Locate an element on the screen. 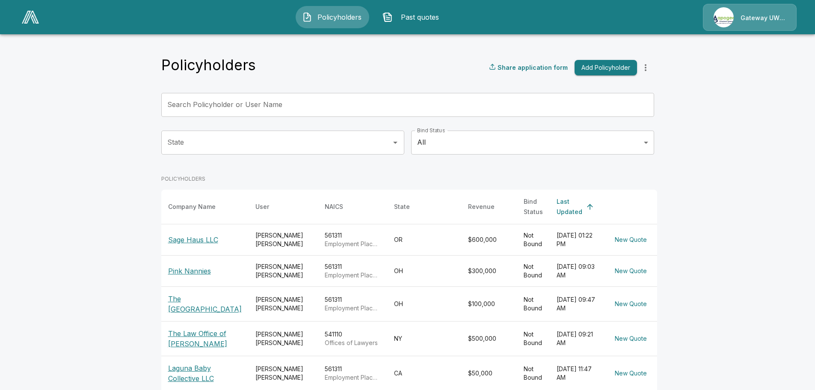 This screenshot has width=815, height=390. p: POLICYHOLDERS is located at coordinates (409, 179).